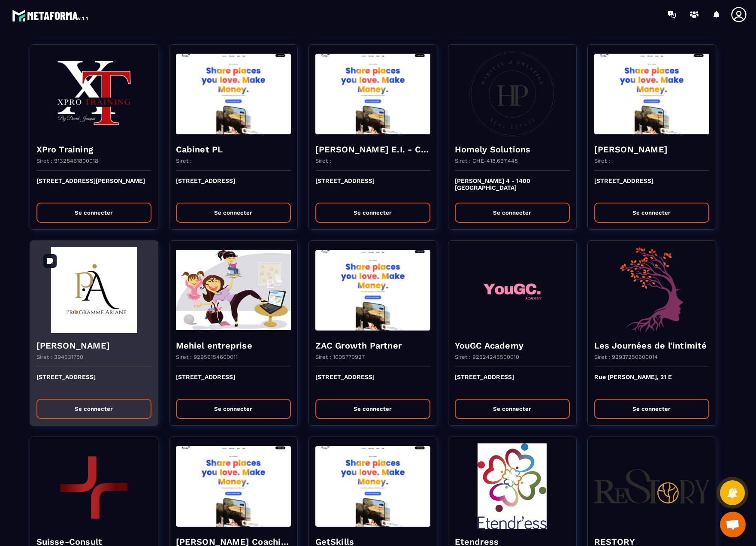 This screenshot has height=546, width=756. Describe the element at coordinates (234, 150) in the screenshot. I see `h4: Cabinet PL` at that location.